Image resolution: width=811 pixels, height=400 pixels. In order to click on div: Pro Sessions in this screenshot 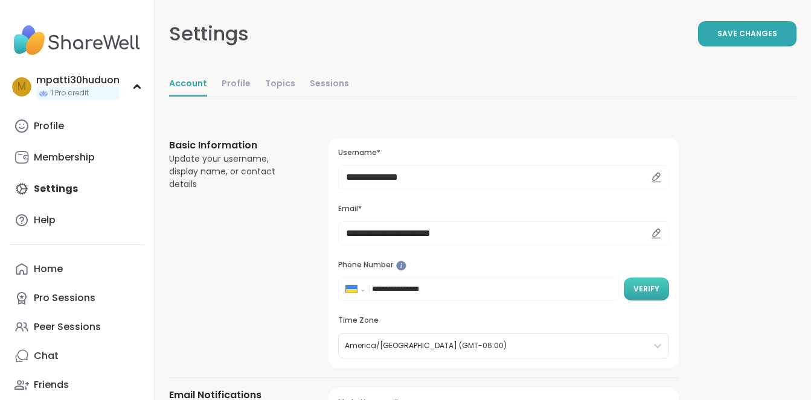, I will do `click(65, 298)`.